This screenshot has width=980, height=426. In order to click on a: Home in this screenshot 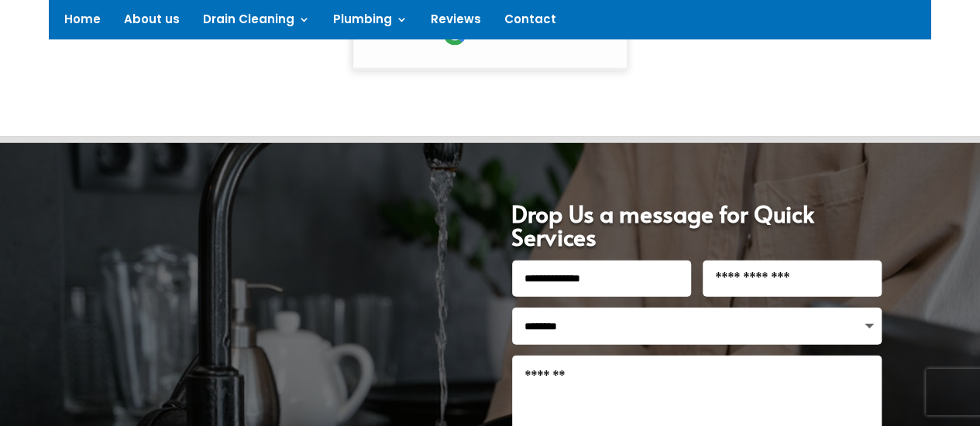, I will do `click(82, 23)`.